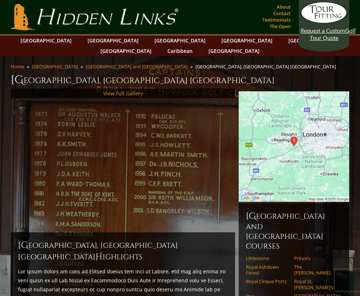 The image size is (360, 296). What do you see at coordinates (123, 93) in the screenshot?
I see `a: View Full Gallery` at bounding box center [123, 93].